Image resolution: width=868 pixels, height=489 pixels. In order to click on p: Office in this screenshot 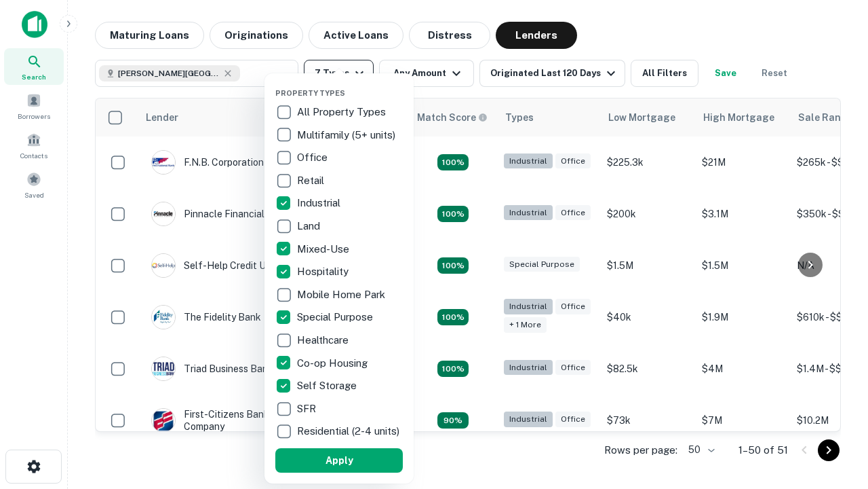, I will do `click(314, 157)`.